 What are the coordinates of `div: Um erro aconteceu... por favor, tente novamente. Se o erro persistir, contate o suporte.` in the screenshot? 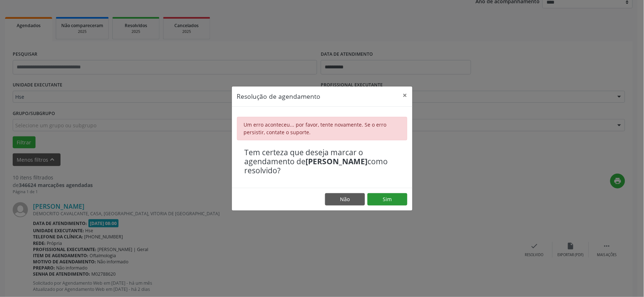 It's located at (322, 129).